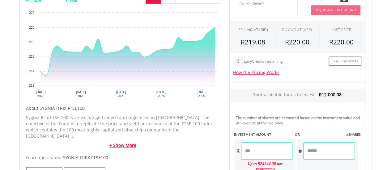  What do you see at coordinates (123, 56) in the screenshot?
I see `div: Chart. Highcharts interactive chart.` at bounding box center [123, 56].